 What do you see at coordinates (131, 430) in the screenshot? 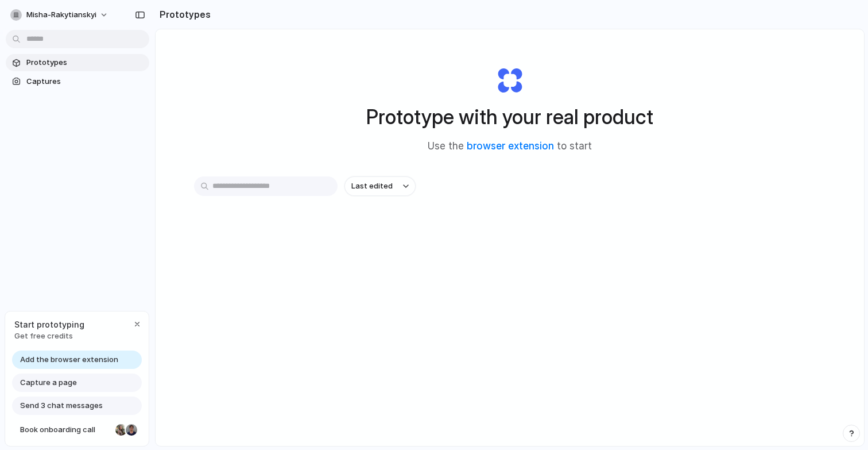
I see `div: Christian Iacullo` at bounding box center [131, 430].